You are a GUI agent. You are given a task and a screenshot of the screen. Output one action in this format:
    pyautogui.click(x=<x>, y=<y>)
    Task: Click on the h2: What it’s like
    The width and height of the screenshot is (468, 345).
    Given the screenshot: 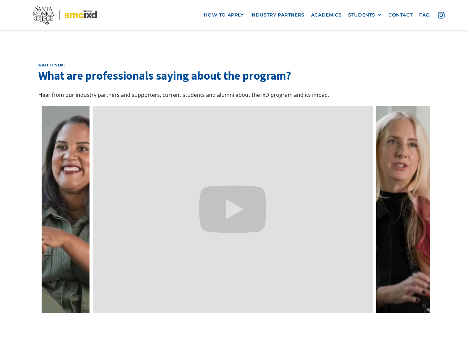 What is the action you would take?
    pyautogui.click(x=234, y=65)
    